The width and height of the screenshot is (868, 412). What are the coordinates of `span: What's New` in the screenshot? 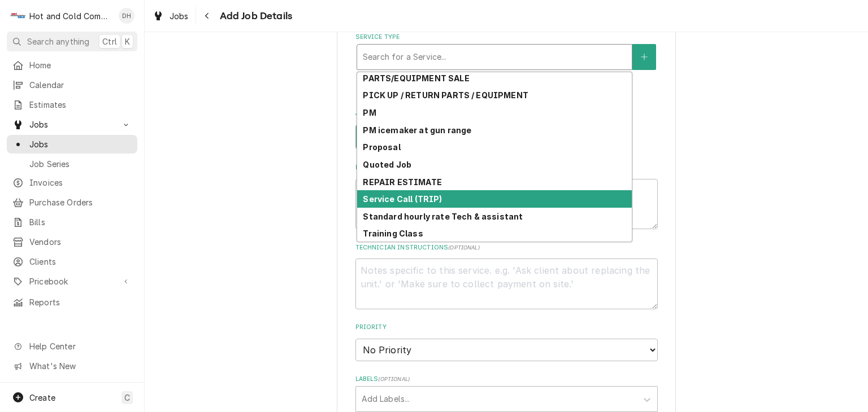 It's located at (80, 366).